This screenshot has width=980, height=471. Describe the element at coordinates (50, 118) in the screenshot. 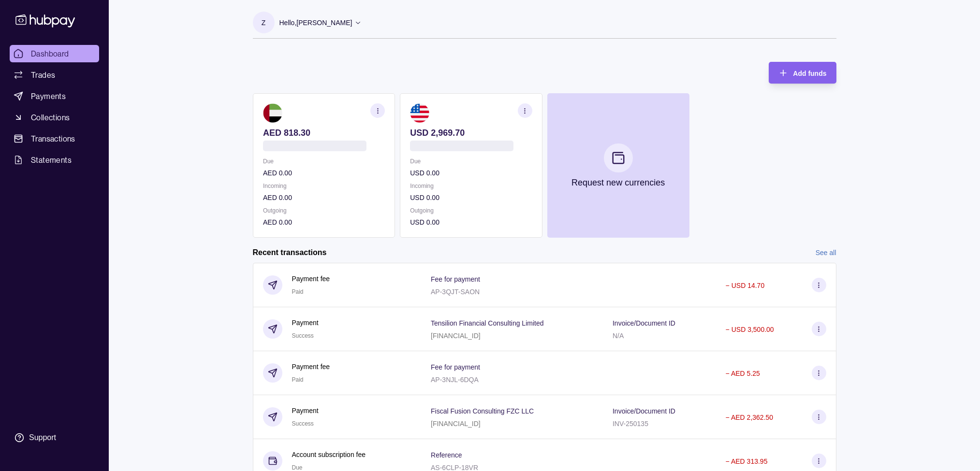

I see `span: Collections` at that location.